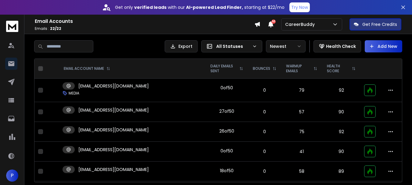 The image size is (412, 185). I want to click on img: logo, so click(12, 26).